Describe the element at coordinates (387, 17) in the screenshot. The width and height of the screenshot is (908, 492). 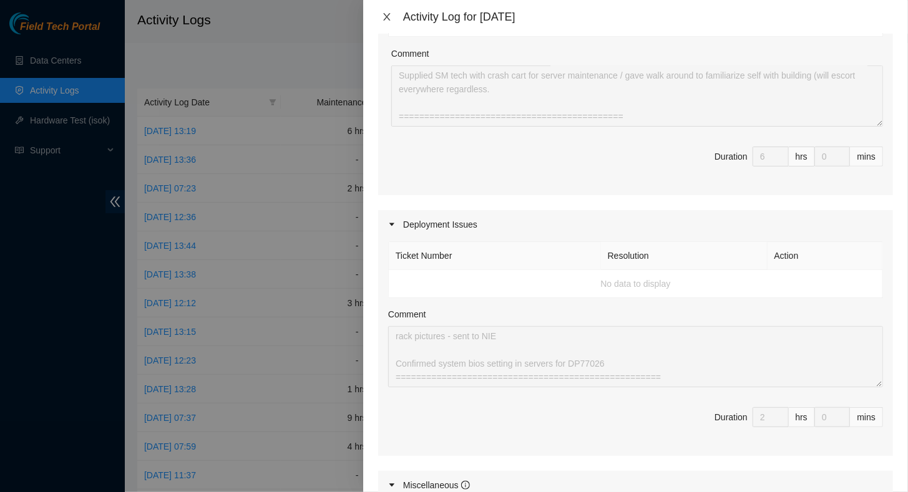
I see `span: close` at that location.